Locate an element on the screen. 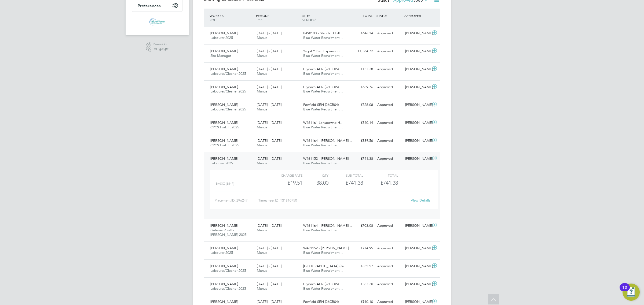 The width and height of the screenshot is (644, 305). div: £855.57 is located at coordinates (361, 266).